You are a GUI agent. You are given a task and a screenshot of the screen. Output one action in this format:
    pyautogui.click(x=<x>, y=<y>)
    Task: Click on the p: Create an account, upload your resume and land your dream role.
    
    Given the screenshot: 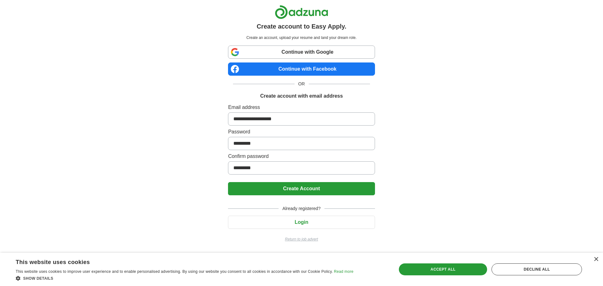 What is the action you would take?
    pyautogui.click(x=301, y=38)
    